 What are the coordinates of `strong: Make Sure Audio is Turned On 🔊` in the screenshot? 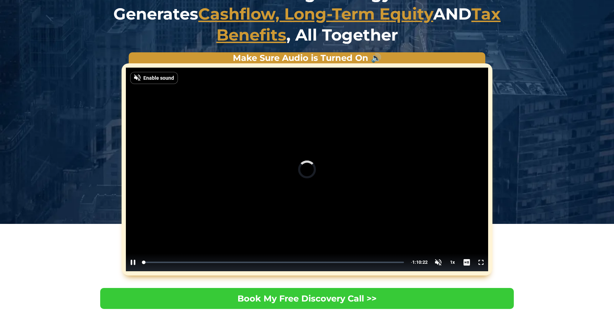 It's located at (307, 58).